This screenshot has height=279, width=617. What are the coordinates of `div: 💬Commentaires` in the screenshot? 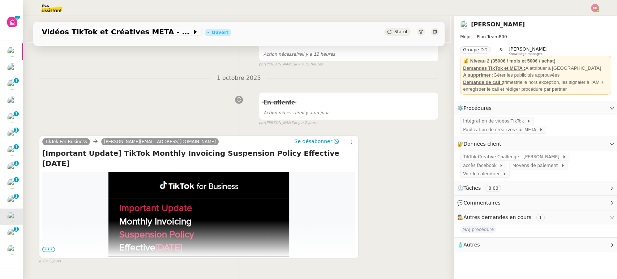 It's located at (536, 203).